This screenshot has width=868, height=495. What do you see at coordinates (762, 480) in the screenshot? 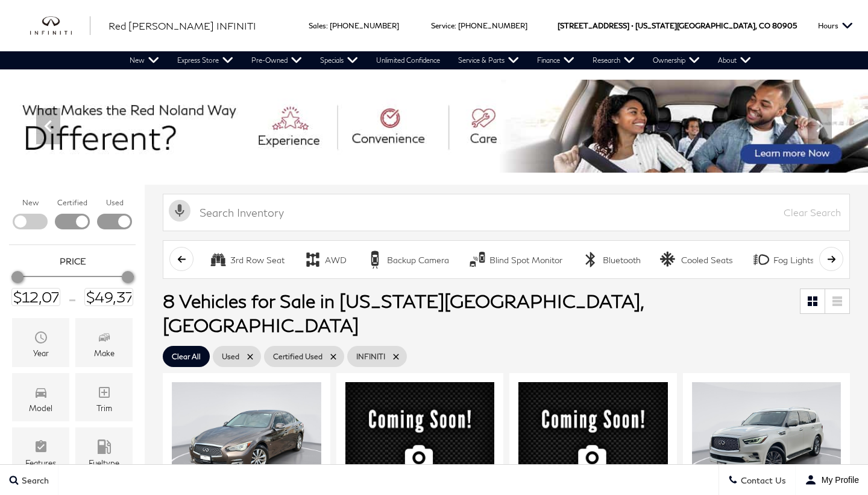
I see `span: Contact Us` at bounding box center [762, 480].